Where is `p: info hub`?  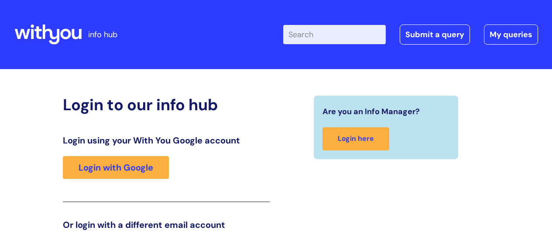 p: info hub is located at coordinates (103, 35).